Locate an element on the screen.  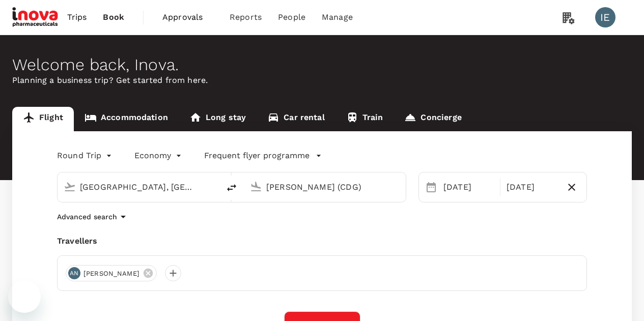
a: Car rental is located at coordinates (296, 119).